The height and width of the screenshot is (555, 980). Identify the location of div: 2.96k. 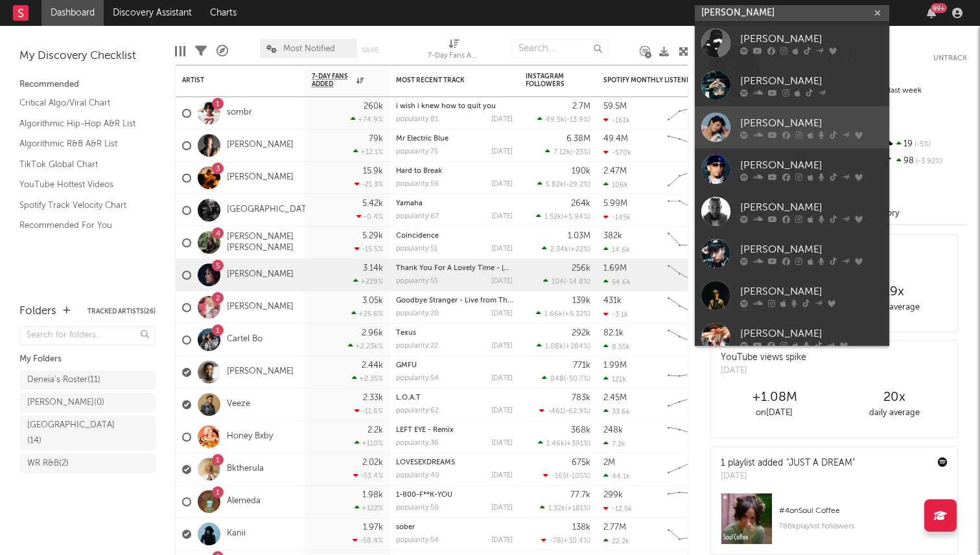
(372, 333).